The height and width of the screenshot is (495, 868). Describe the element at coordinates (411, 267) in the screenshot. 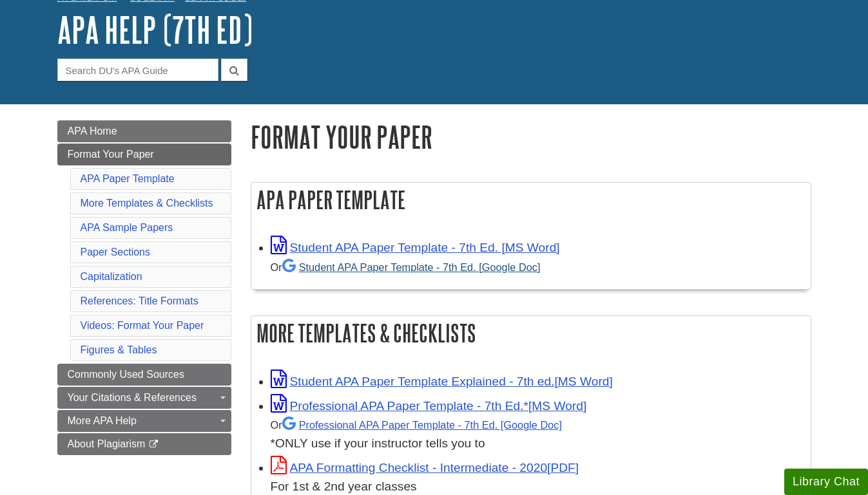

I see `a: Student APA Paper Template - 7th Ed. [Google Doc]` at that location.